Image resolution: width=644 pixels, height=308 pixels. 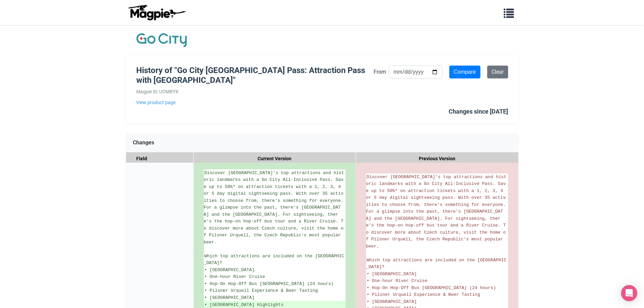 I want to click on a: View product page, so click(x=255, y=102).